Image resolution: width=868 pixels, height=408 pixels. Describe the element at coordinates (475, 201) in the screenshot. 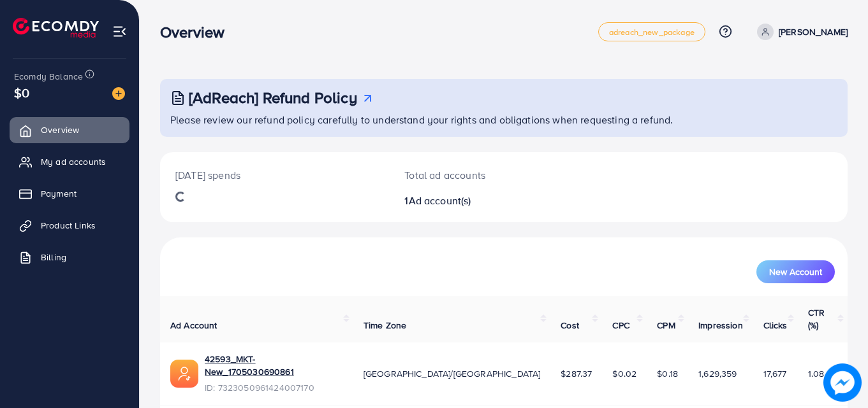

I see `h2: 1` at that location.